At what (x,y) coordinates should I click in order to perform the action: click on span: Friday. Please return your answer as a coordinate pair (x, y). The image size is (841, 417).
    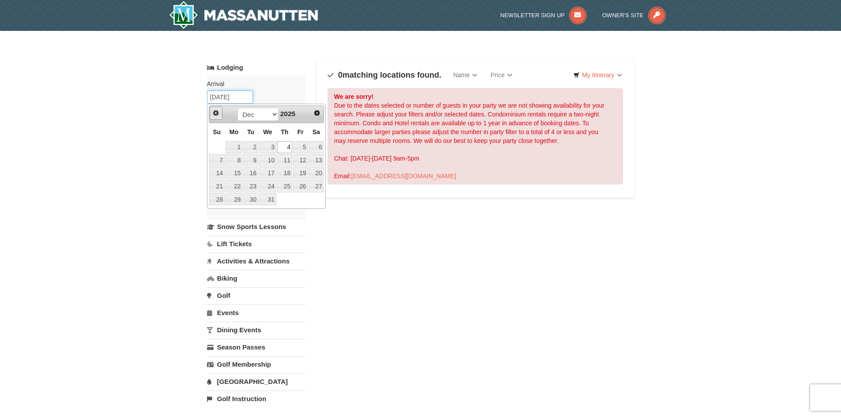
    Looking at the image, I should click on (301, 132).